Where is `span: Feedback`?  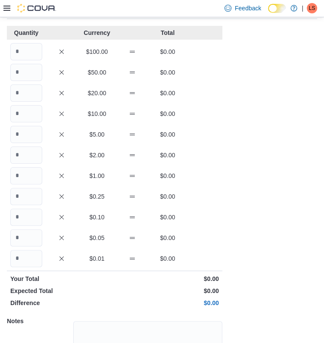 span: Feedback is located at coordinates (248, 8).